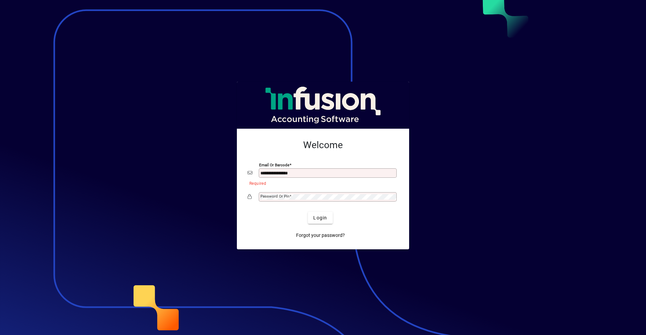  Describe the element at coordinates (321, 183) in the screenshot. I see `mat-error: Required` at that location.